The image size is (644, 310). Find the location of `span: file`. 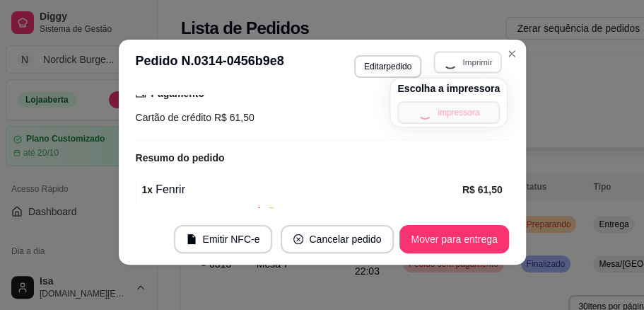

span: file is located at coordinates (192, 239).